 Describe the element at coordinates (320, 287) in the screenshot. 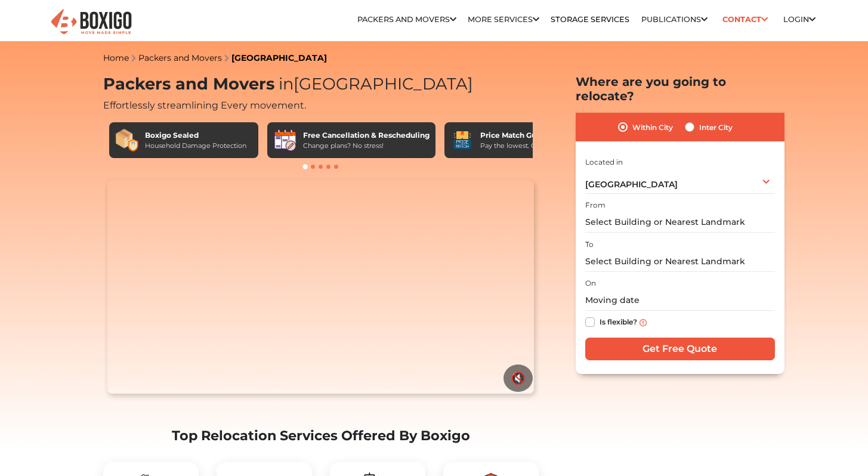

I see `video: Your browser does not support the video tag.` at that location.